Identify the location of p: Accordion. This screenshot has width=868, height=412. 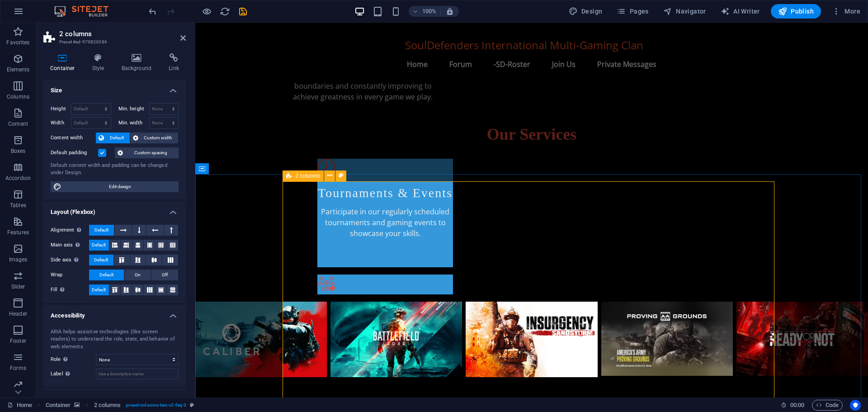
(18, 178).